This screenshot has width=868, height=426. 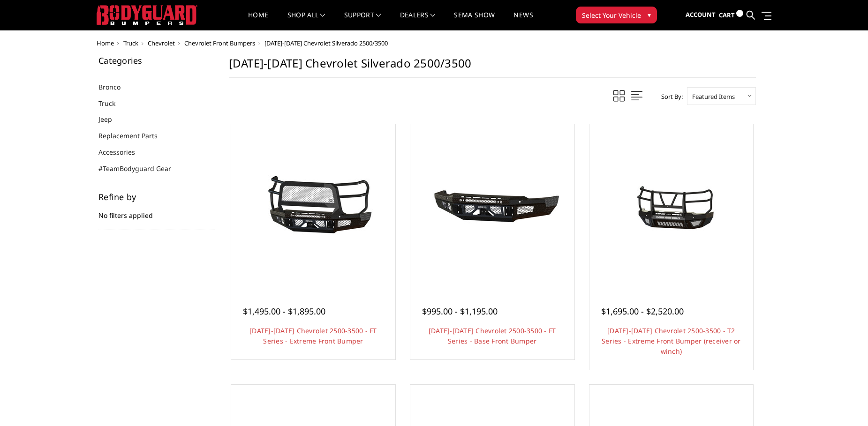 What do you see at coordinates (523, 21) in the screenshot?
I see `a: News` at bounding box center [523, 21].